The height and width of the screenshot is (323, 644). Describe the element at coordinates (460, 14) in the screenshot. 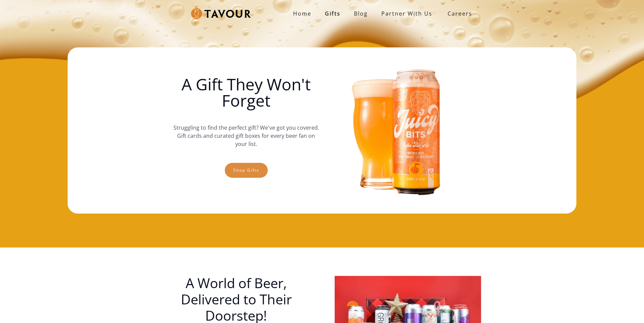

I see `strong: Careers` at that location.